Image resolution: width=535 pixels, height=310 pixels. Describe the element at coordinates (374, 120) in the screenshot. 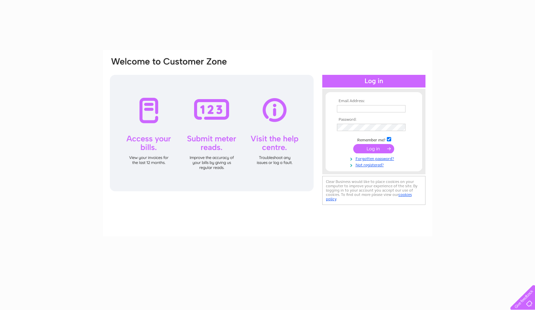

I see `th: Password:` at that location.